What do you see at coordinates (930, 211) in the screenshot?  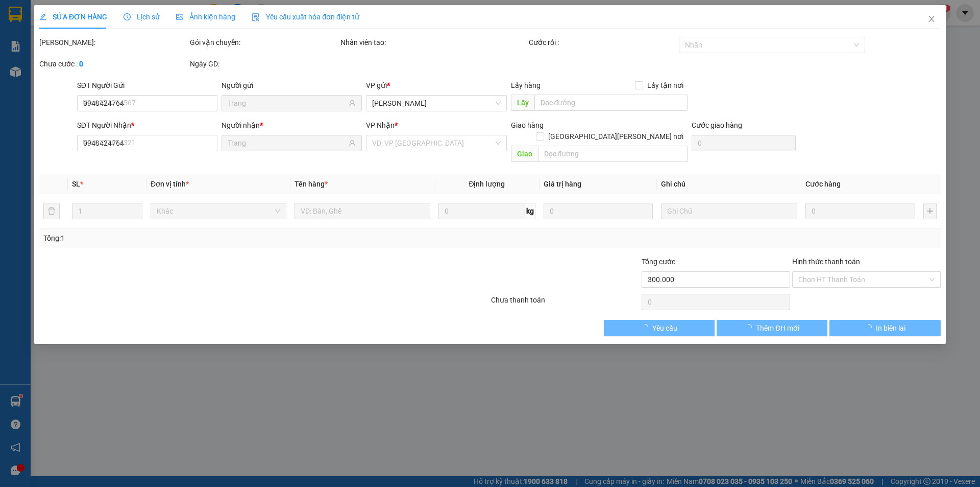 I see `button: plus` at bounding box center [930, 211].